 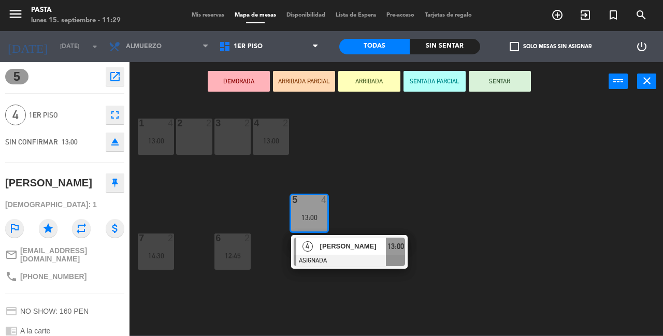 What do you see at coordinates (11, 277) in the screenshot?
I see `i: phone` at bounding box center [11, 277].